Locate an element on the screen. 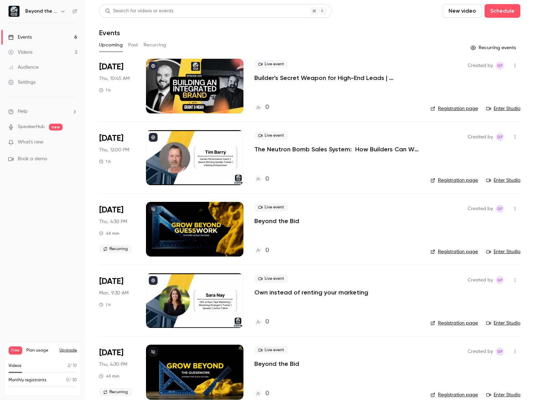 The width and height of the screenshot is (534, 400). button: Past is located at coordinates (133, 45).